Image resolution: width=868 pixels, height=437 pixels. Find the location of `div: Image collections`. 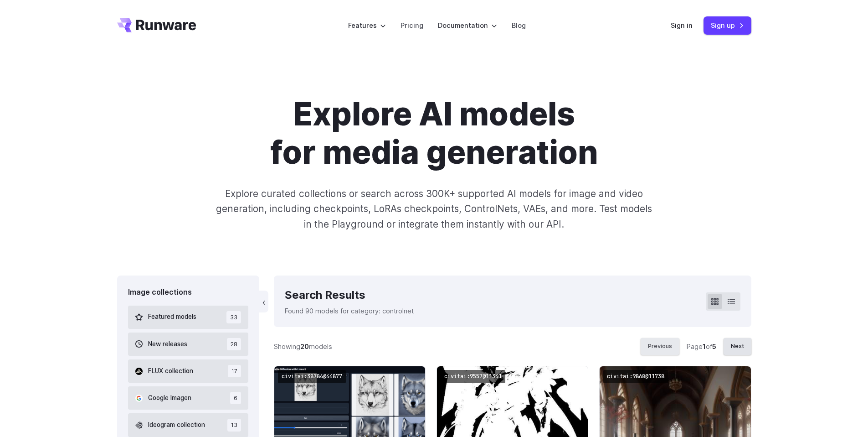

div: Image collections is located at coordinates (188, 293).